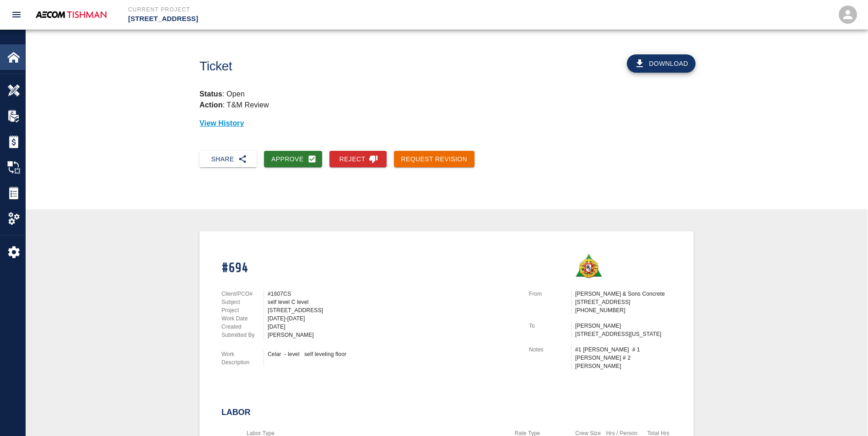  What do you see at coordinates (242, 319) in the screenshot?
I see `p: Work Date` at bounding box center [242, 319].